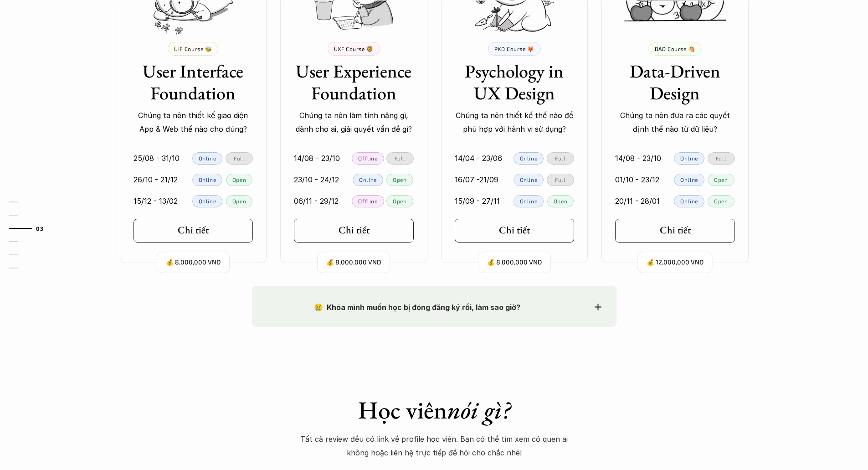 The height and width of the screenshot is (470, 868). I want to click on p: 16/07 -21/09, so click(477, 179).